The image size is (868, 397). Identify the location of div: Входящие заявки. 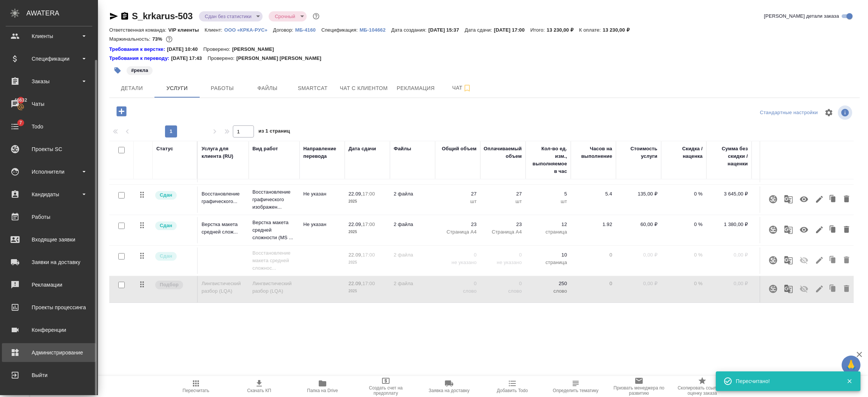
(49, 240).